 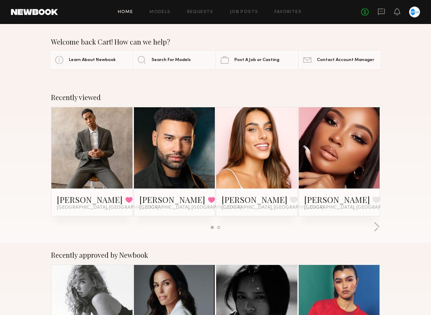 I want to click on span: Learn About Newbook, so click(x=92, y=60).